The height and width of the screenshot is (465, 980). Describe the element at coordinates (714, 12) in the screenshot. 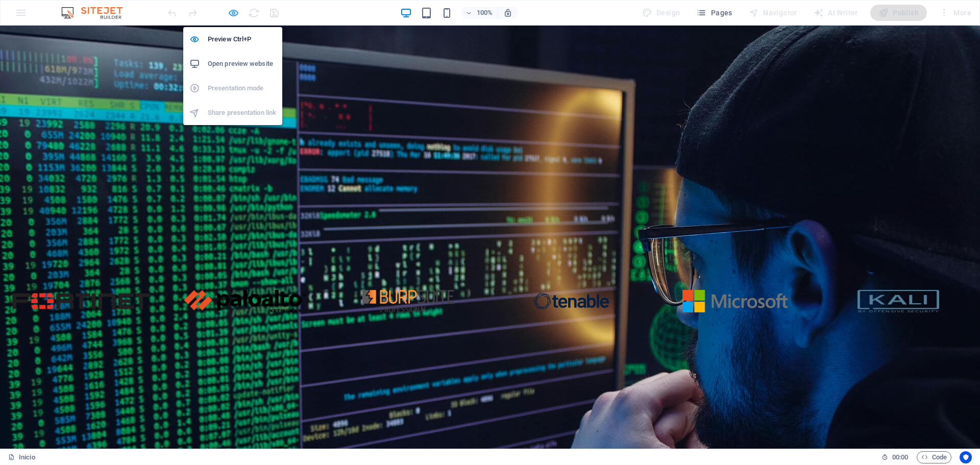

I see `span: Pages` at that location.